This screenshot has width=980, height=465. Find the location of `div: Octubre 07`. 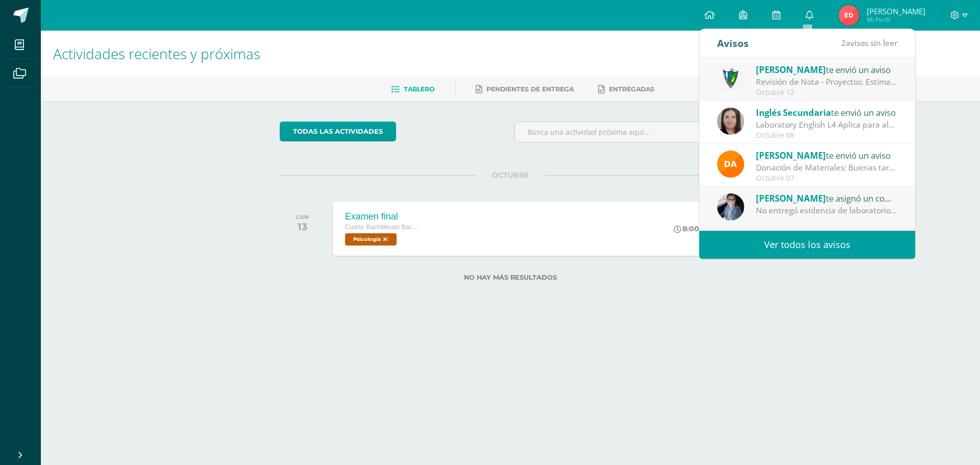

div: Octubre 07 is located at coordinates (827, 178).